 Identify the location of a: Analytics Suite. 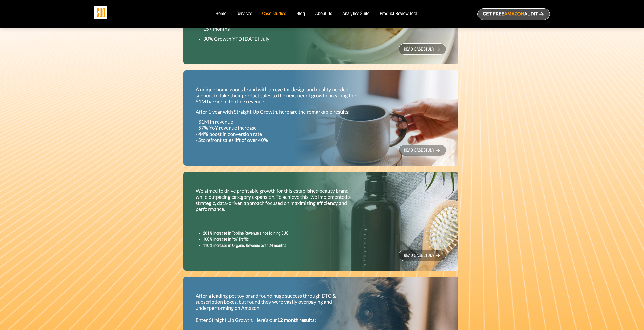
(356, 14).